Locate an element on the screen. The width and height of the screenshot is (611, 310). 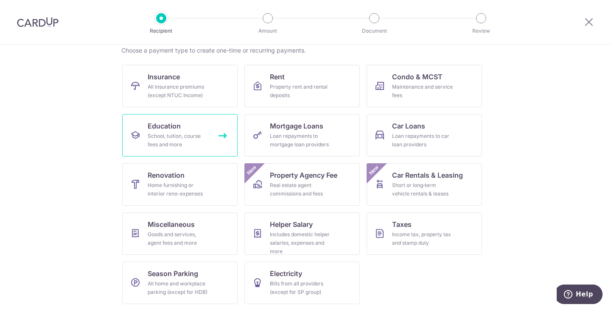
span: Mortgage Loans is located at coordinates (296, 126).